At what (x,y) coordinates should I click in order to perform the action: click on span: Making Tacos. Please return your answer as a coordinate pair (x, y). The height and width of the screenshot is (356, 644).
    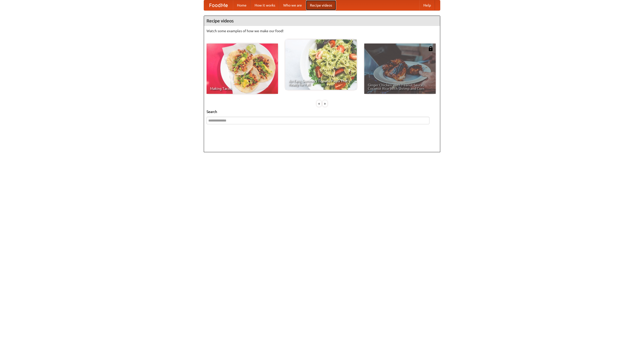
    Looking at the image, I should click on (242, 89).